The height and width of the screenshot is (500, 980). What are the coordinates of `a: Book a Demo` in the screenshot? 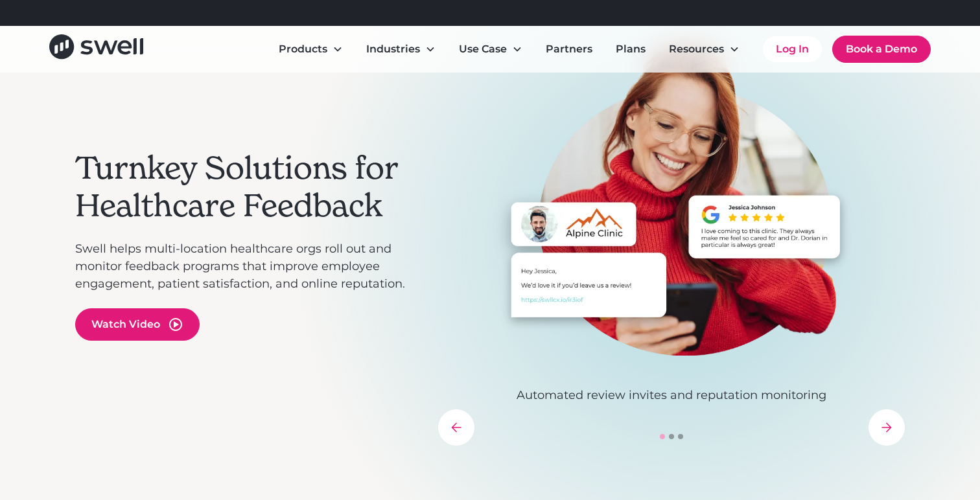 It's located at (881, 49).